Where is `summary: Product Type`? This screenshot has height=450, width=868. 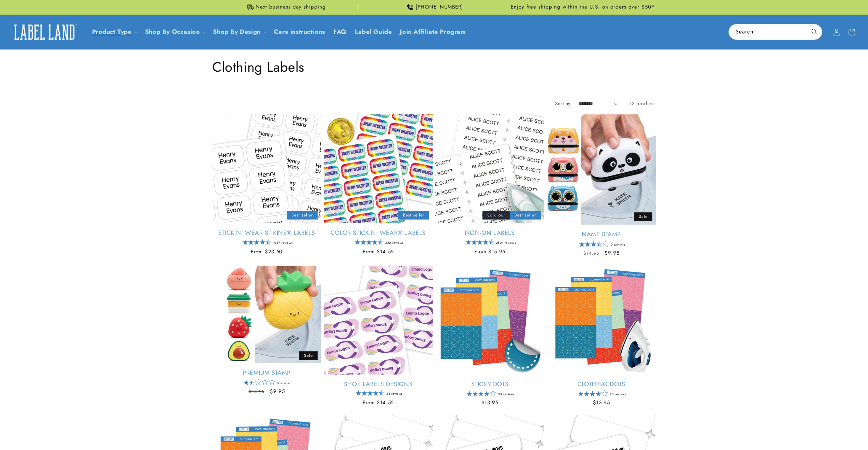
summary: Product Type is located at coordinates (114, 32).